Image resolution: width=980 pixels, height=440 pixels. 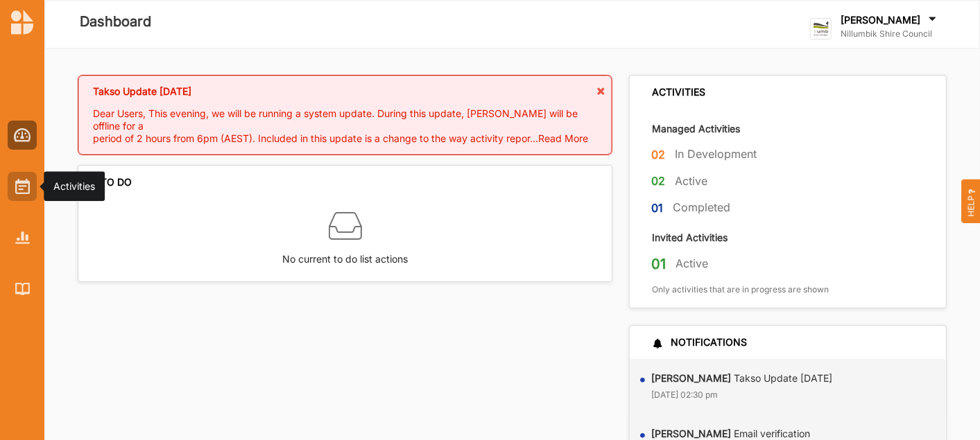 What do you see at coordinates (696, 129) in the screenshot?
I see `label: Managed Activities` at bounding box center [696, 129].